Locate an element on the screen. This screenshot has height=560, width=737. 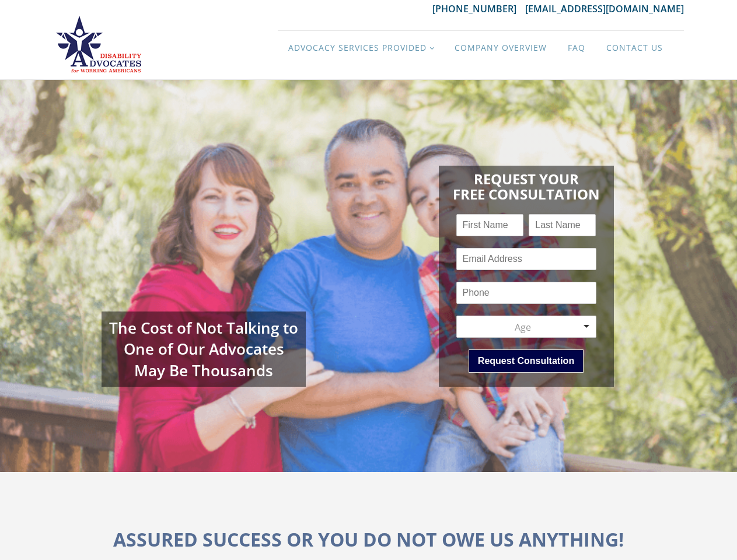
h1: ASSURED SUCCESS OR YOU DO NOT OWE US ANYTHING! is located at coordinates (368, 539).